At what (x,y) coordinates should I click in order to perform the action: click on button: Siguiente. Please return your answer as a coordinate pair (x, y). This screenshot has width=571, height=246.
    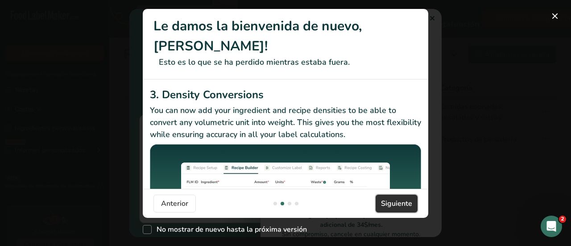
    Looking at the image, I should click on (396, 203).